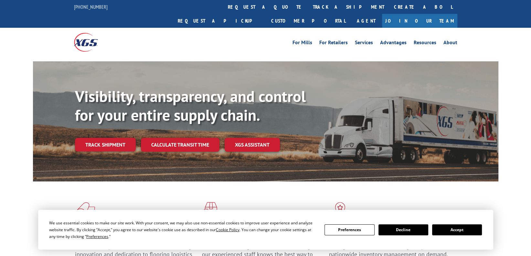  What do you see at coordinates (85, 211) in the screenshot?
I see `img: xgs-icon-total-supply-chain-intelligence-red` at bounding box center [85, 211].